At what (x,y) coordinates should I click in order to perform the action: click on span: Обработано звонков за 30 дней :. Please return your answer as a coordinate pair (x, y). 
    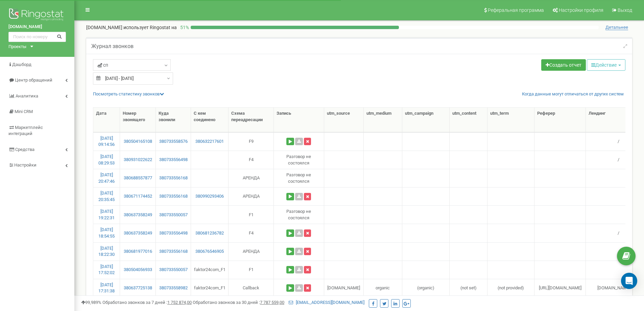
    Looking at the image, I should click on (238, 302).